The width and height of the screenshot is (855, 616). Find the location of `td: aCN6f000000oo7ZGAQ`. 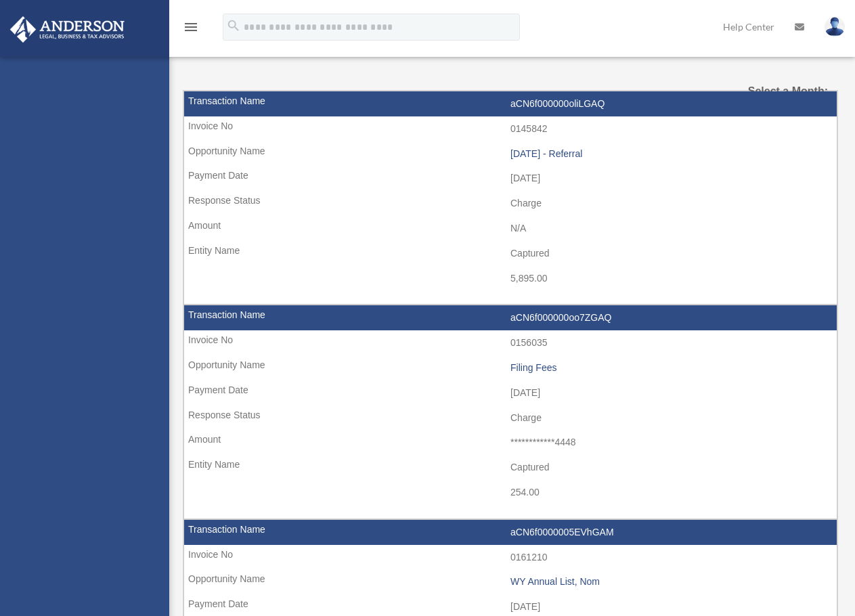

td: aCN6f000000oo7ZGAQ is located at coordinates (511, 318).